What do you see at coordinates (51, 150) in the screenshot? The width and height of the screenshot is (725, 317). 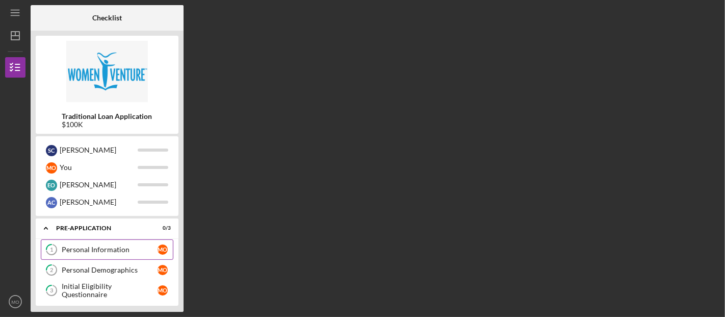 I see `div: S C` at bounding box center [51, 150].